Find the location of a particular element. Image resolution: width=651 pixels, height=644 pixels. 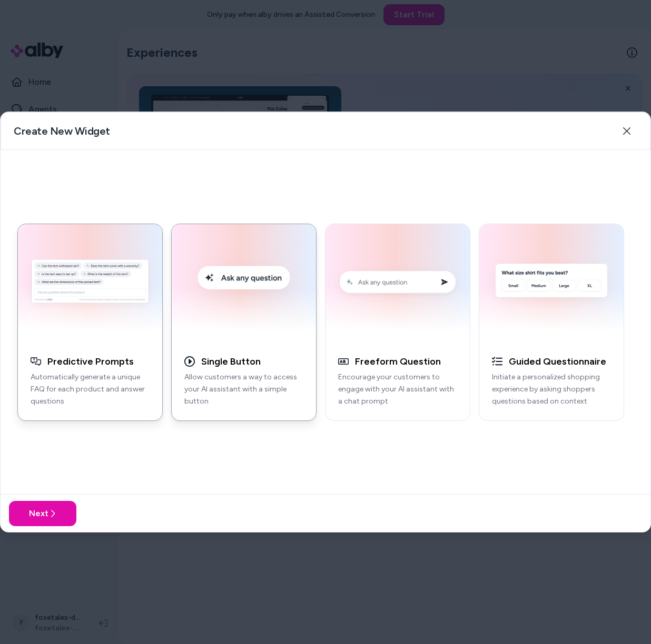

img: Conversation Prompt Example is located at coordinates (398, 283).